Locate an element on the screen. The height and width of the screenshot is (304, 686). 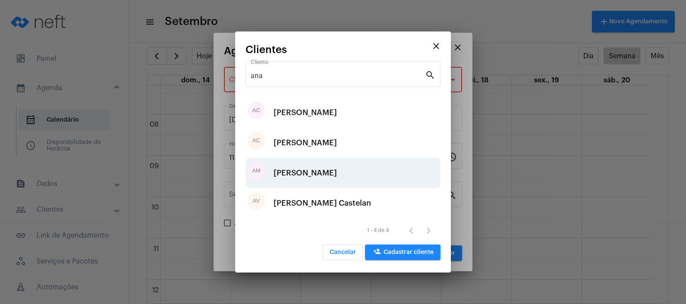
span: Cancelar is located at coordinates (343, 253).